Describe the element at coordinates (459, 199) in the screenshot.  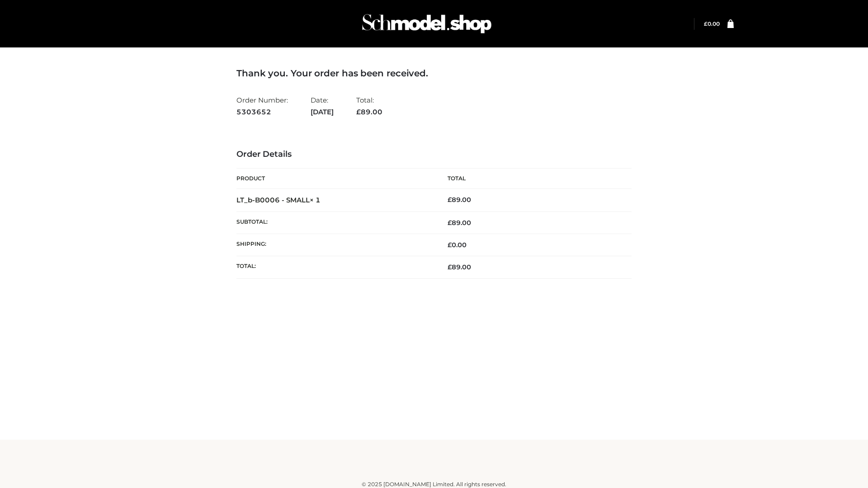
I see `bdi: 89.00` at that location.